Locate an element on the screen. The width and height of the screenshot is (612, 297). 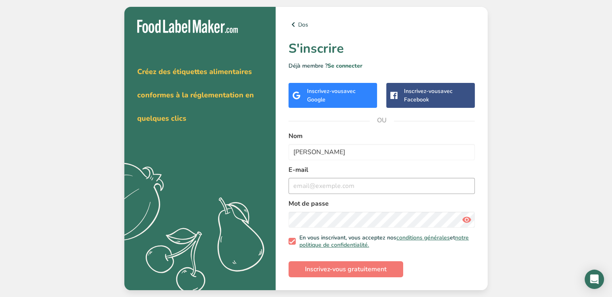
input: email@exemple.com is located at coordinates (381, 186).